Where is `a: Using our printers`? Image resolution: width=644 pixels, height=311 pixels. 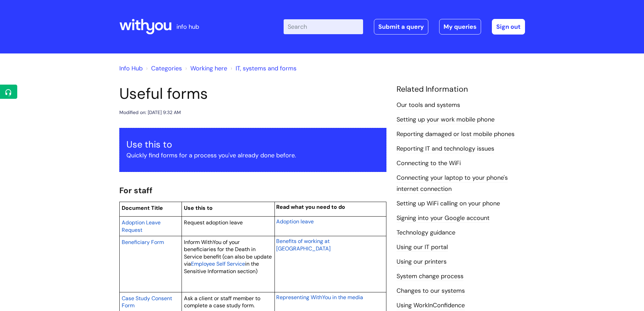 a: Using our printers is located at coordinates (422, 262).